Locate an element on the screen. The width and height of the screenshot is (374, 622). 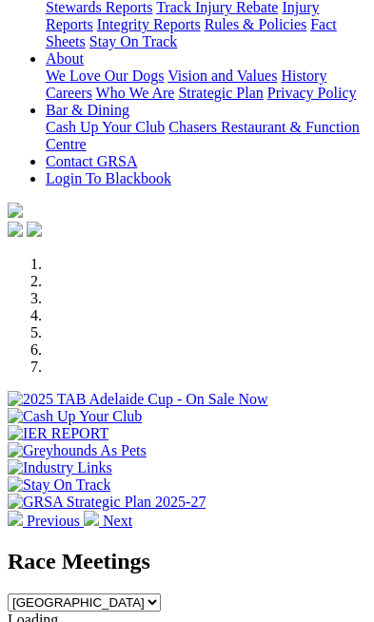
a: Chasers Restaurant & Function Centre is located at coordinates (203, 135).